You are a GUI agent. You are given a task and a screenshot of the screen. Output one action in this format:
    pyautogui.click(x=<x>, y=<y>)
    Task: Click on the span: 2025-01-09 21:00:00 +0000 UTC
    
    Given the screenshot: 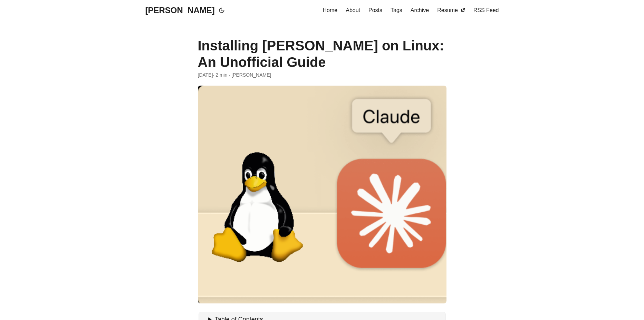 What is the action you would take?
    pyautogui.click(x=205, y=75)
    